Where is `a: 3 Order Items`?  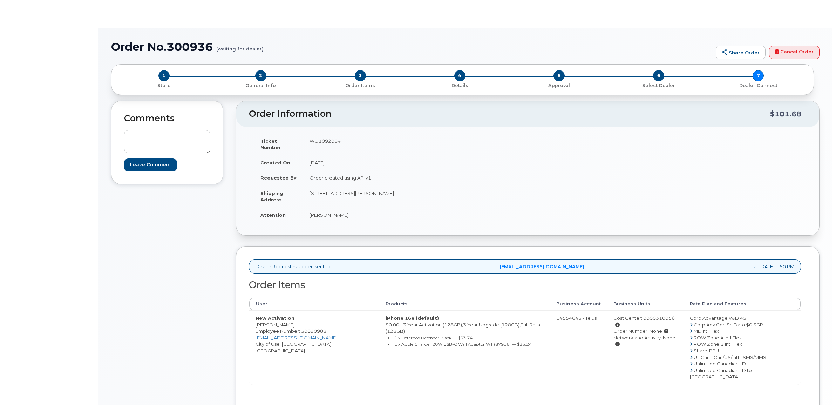
a: 3 Order Items is located at coordinates (360, 85).